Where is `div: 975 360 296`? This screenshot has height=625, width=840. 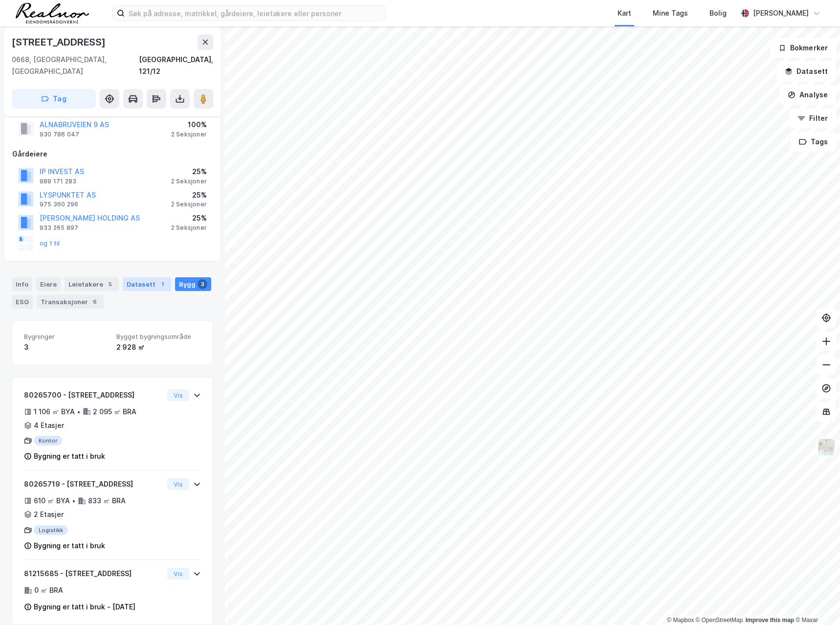
div: 975 360 296 is located at coordinates (59, 205).